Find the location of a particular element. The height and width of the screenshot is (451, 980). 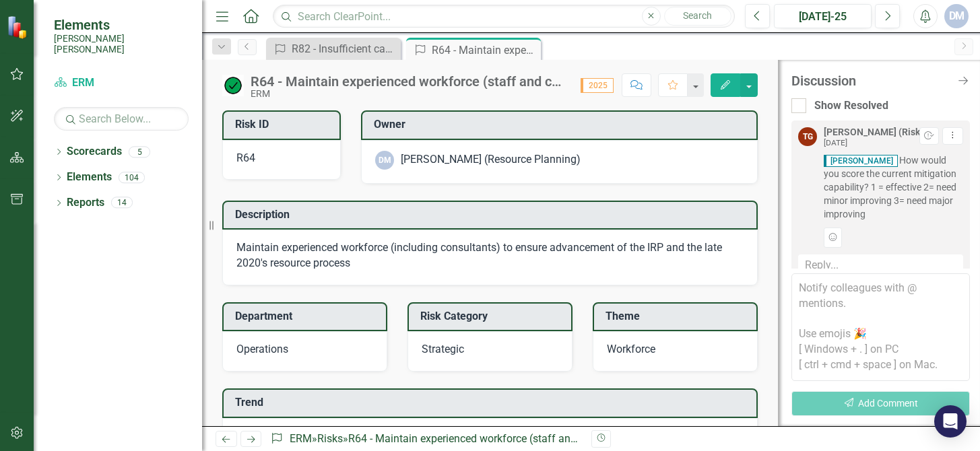

div: 14 is located at coordinates (122, 203).